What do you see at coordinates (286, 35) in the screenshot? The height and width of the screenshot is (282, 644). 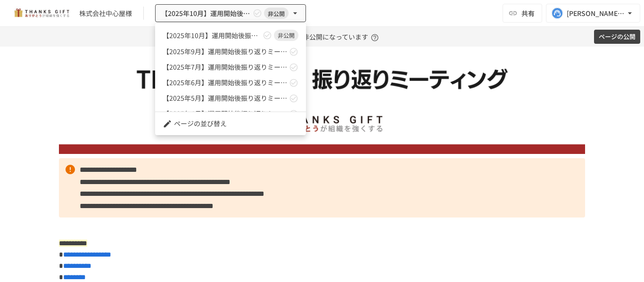 I see `span: 非公開` at bounding box center [286, 35].